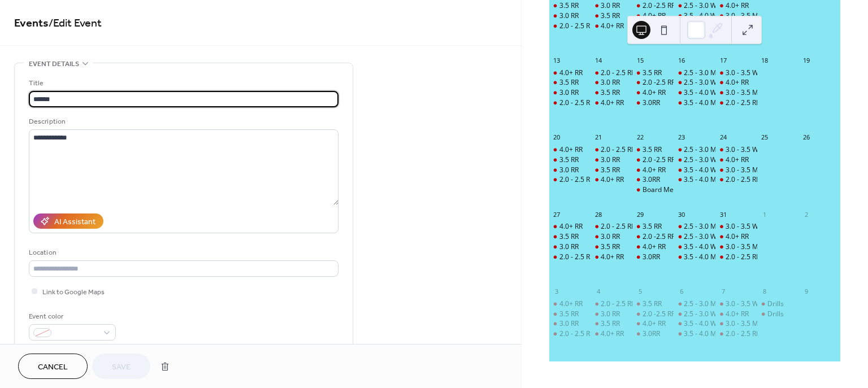 This screenshot has width=868, height=388. What do you see at coordinates (778, 303) in the screenshot?
I see `div: Drills` at bounding box center [778, 303].